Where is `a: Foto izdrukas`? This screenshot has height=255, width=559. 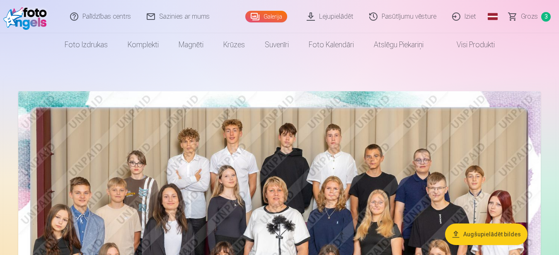 a: Foto izdrukas is located at coordinates (86, 45).